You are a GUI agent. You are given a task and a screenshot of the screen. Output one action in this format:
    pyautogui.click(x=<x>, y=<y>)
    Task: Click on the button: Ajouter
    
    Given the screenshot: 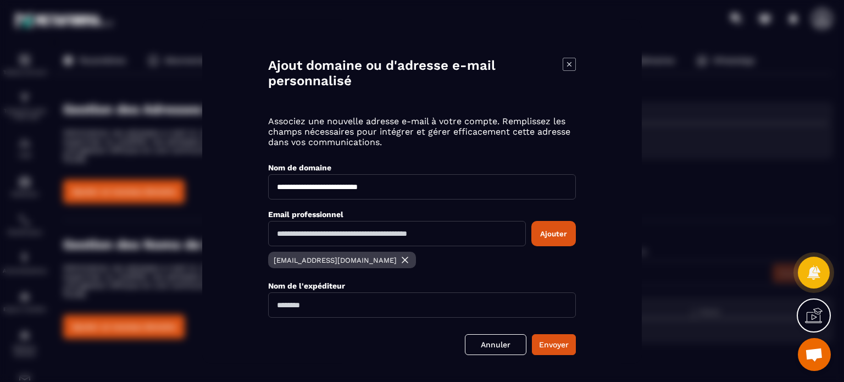 What is the action you would take?
    pyautogui.click(x=553, y=234)
    